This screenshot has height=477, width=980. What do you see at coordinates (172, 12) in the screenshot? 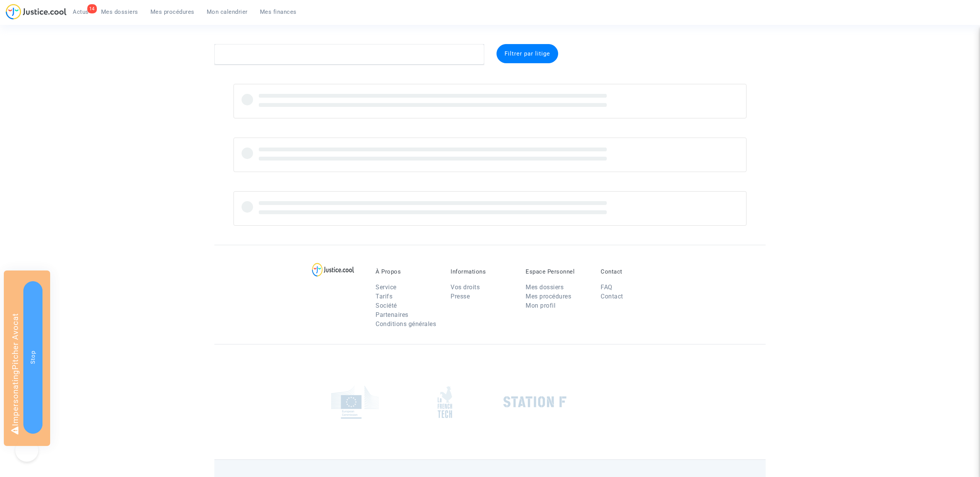
I see `span: Mes procédures` at bounding box center [172, 12].